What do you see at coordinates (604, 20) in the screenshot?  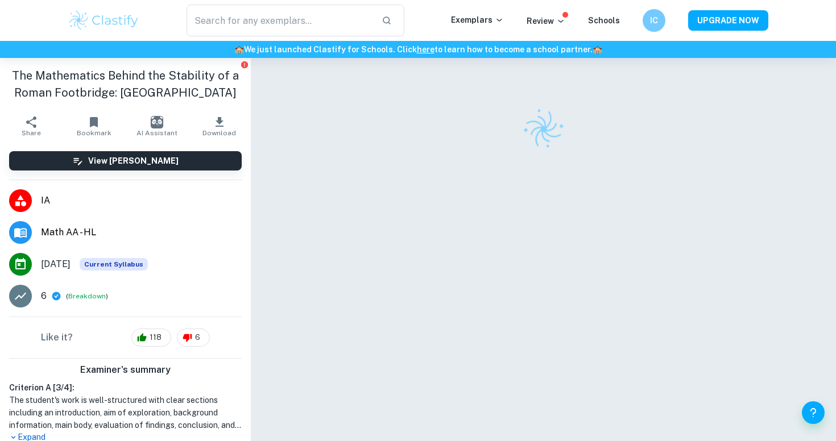 I see `a: Schools` at bounding box center [604, 20].